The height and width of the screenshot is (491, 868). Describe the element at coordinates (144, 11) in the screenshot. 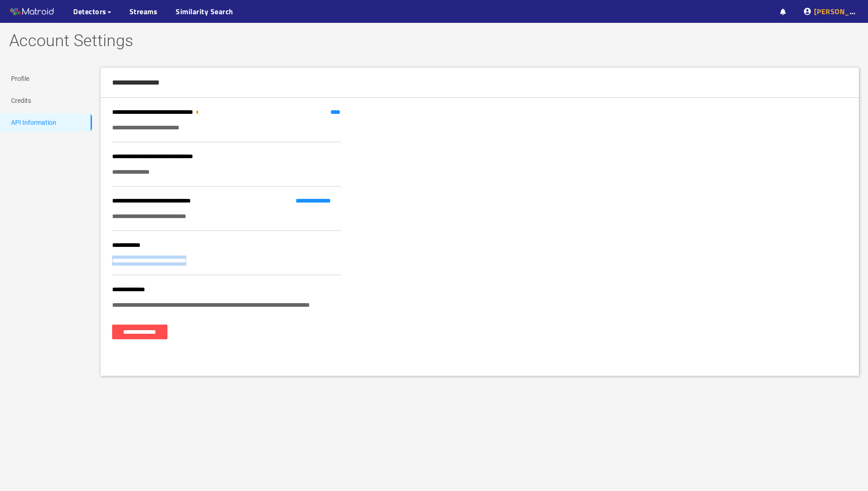

I see `a: Streams` at that location.